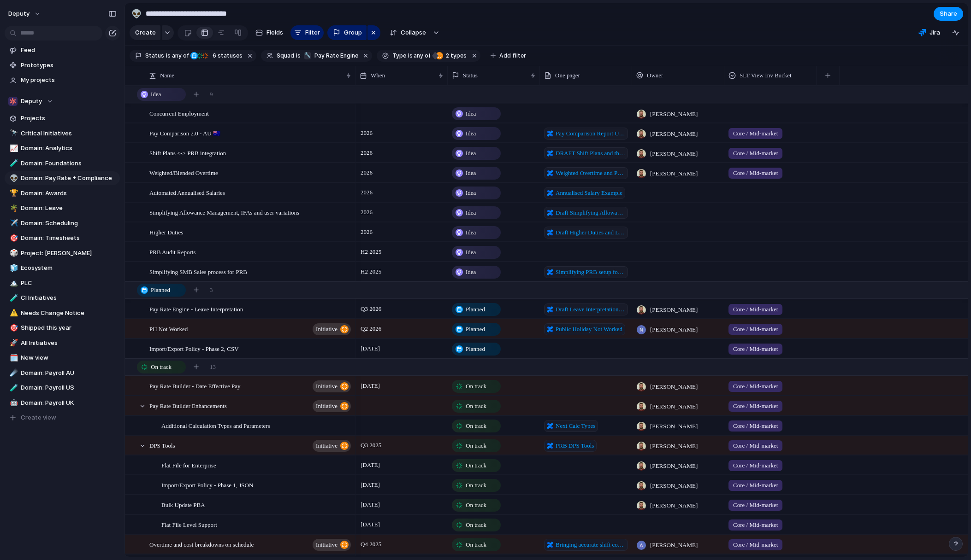 The image size is (971, 560). Describe the element at coordinates (69, 313) in the screenshot. I see `span: Needs Change Notice` at that location.